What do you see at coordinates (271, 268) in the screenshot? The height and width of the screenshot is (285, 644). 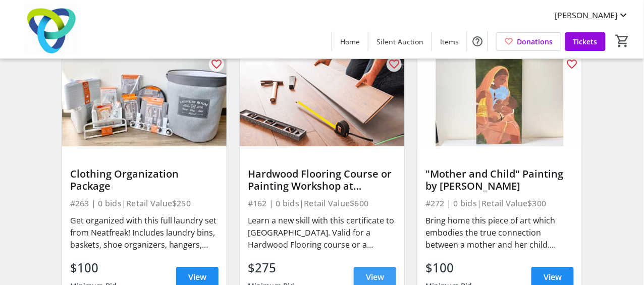 I see `div: $275` at bounding box center [271, 268].